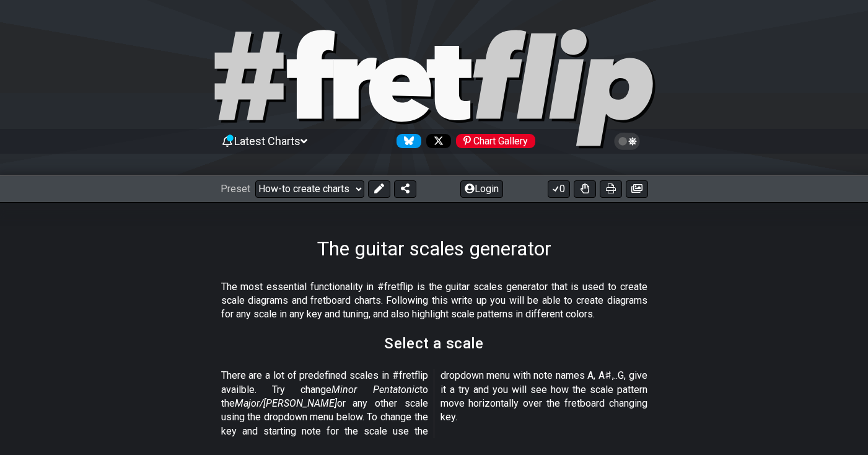 Image resolution: width=868 pixels, height=455 pixels. Describe the element at coordinates (585, 189) in the screenshot. I see `button: Toggle Dexterity for all fretkits` at that location.